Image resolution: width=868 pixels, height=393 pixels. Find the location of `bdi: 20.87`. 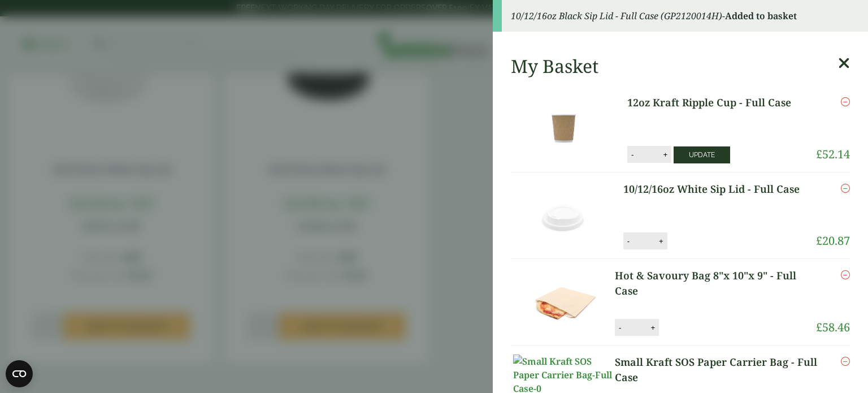

bdi: 20.87 is located at coordinates (833, 240).